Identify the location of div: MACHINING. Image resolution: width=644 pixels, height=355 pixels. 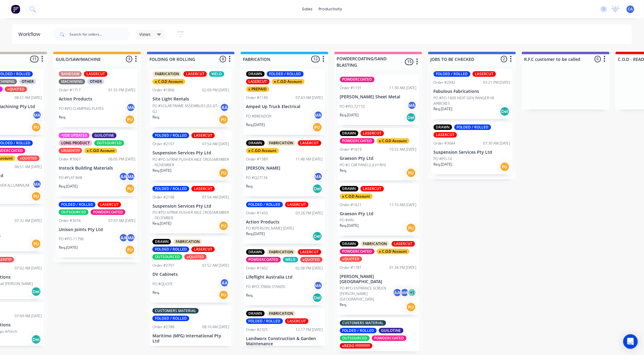
(72, 82).